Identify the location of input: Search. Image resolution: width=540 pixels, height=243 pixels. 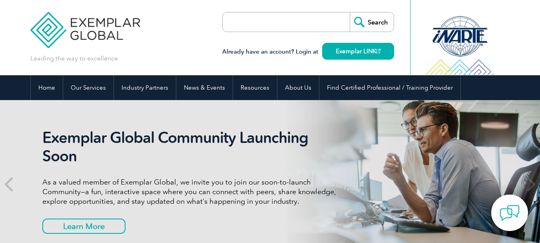
(372, 22).